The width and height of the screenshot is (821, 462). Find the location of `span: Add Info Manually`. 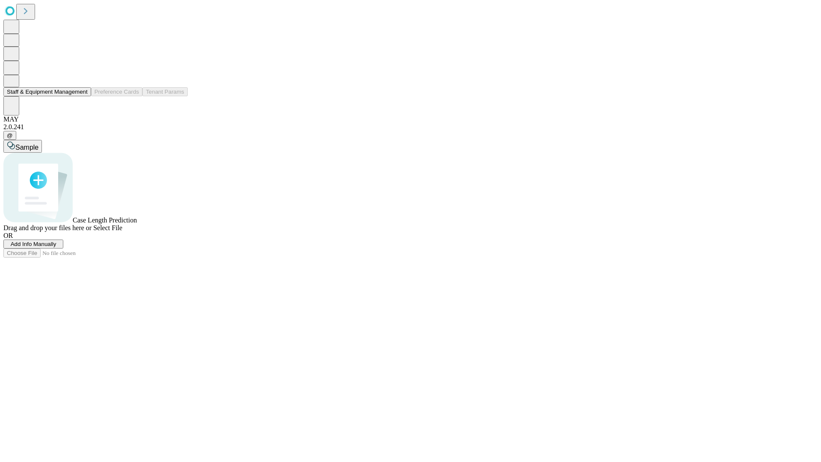

span: Add Info Manually is located at coordinates (33, 244).